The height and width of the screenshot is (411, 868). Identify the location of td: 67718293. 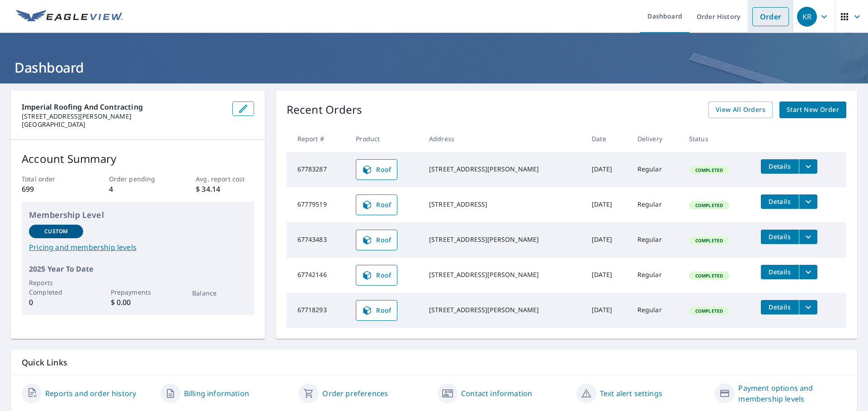
(318, 311).